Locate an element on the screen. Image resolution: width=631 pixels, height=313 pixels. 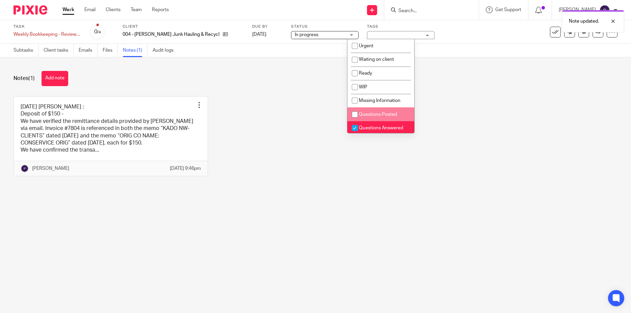
a: Notes (1) is located at coordinates (135, 50).